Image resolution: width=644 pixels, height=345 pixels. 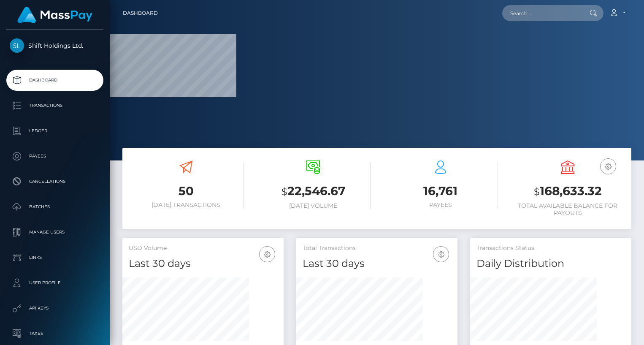 What do you see at coordinates (55, 156) in the screenshot?
I see `p: Payees` at bounding box center [55, 156].